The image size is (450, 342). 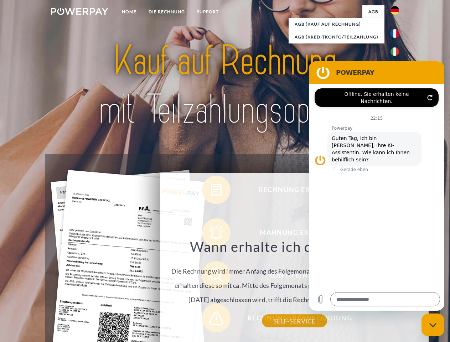 I want to click on h3: Wann erhalte ich die Rechnung?, so click(x=294, y=246).